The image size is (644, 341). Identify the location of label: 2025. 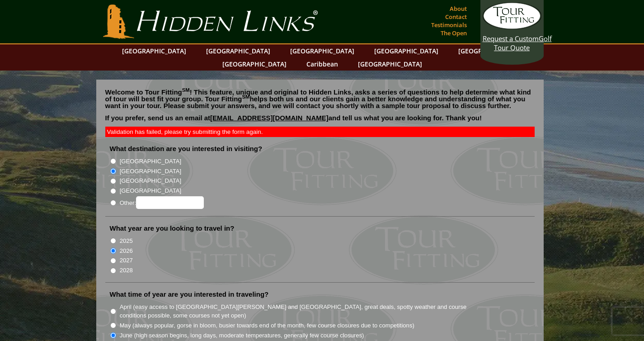
(126, 241).